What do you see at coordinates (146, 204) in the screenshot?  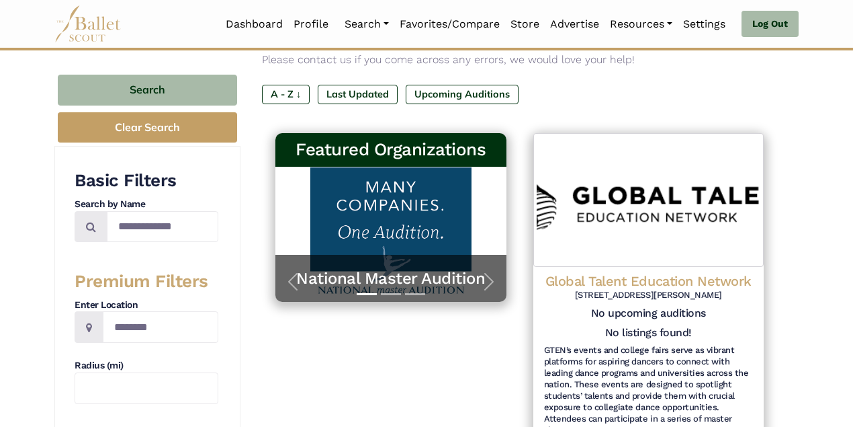 I see `h4: Search by Name` at bounding box center [146, 204].